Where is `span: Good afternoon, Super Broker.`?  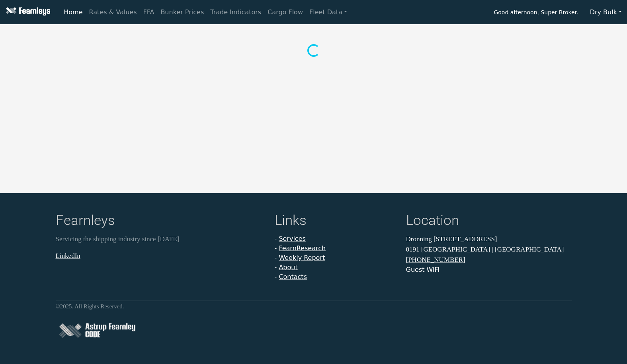
span: Good afternoon, Super Broker. is located at coordinates (536, 13).